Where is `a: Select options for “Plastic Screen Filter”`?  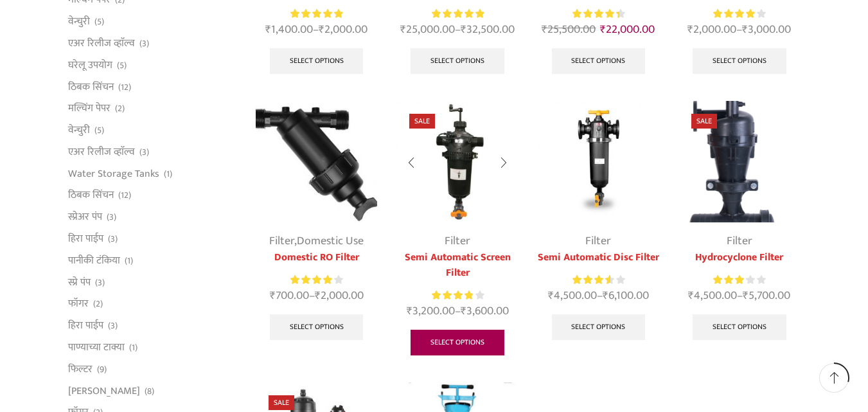
a: Select options for “Plastic Screen Filter” is located at coordinates (739, 61).